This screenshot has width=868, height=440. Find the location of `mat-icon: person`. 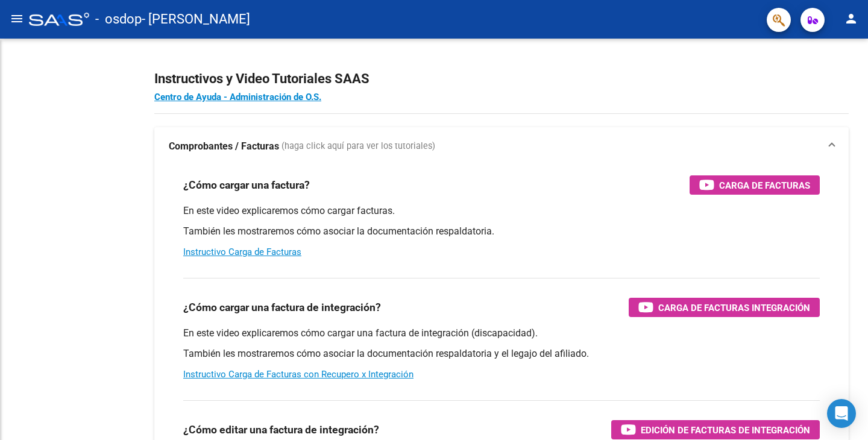

mat-icon: person is located at coordinates (851, 19).